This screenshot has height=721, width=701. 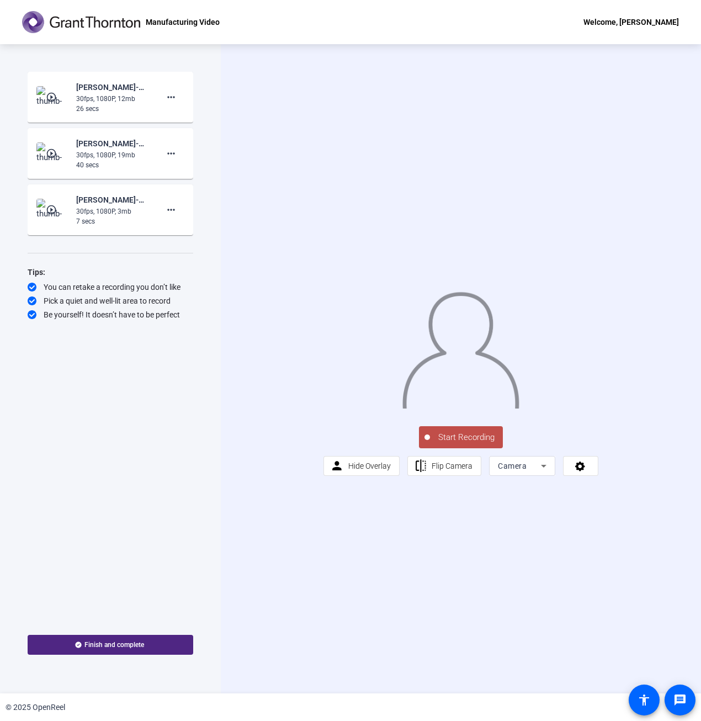 I want to click on span: Flip Camera, so click(x=452, y=466).